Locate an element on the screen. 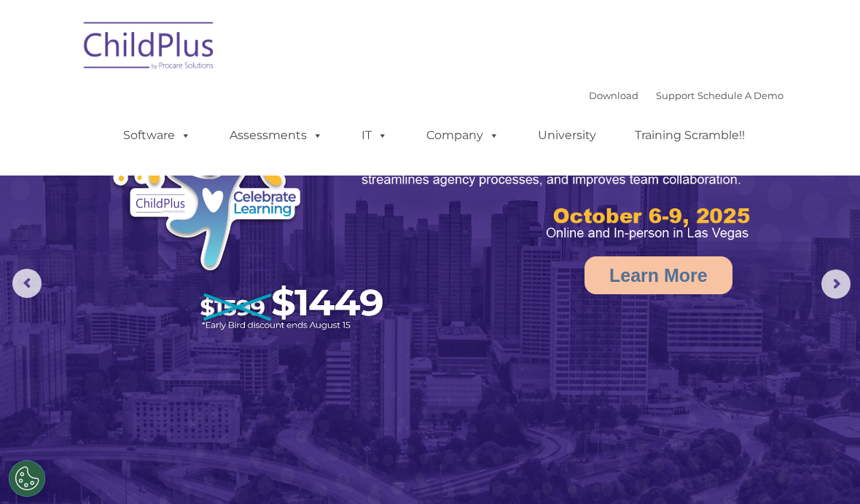 Image resolution: width=860 pixels, height=504 pixels. a: Software is located at coordinates (157, 135).